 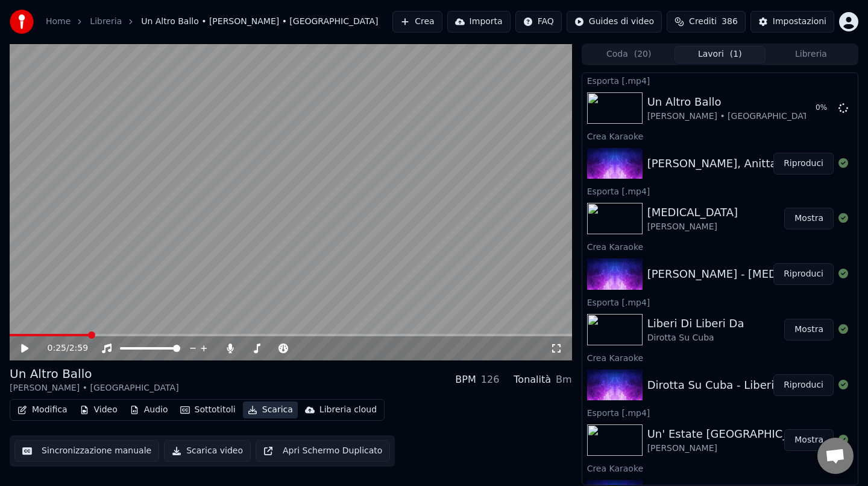 What do you see at coordinates (78, 348) in the screenshot?
I see `span: 2:59` at bounding box center [78, 348].